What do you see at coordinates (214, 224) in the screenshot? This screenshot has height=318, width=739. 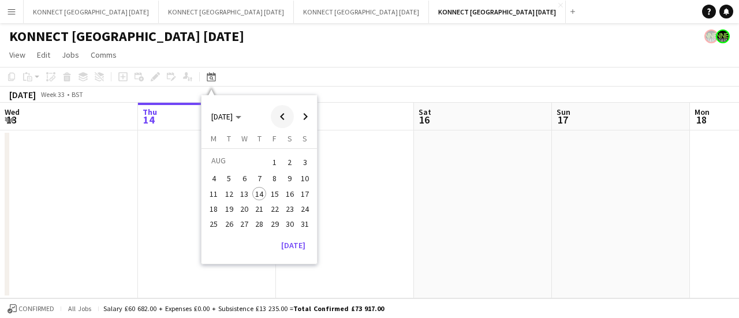 I see `span: 25` at bounding box center [214, 224].